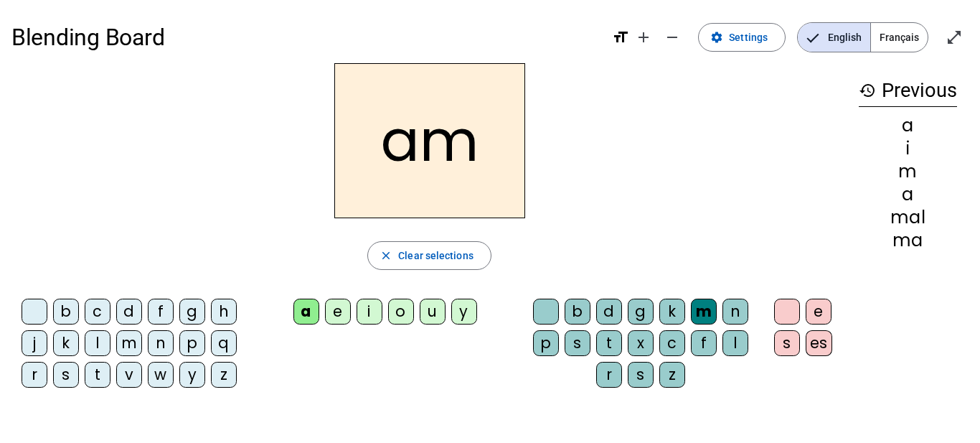 The height and width of the screenshot is (443, 980). What do you see at coordinates (908, 218) in the screenshot?
I see `div: mal` at bounding box center [908, 218].